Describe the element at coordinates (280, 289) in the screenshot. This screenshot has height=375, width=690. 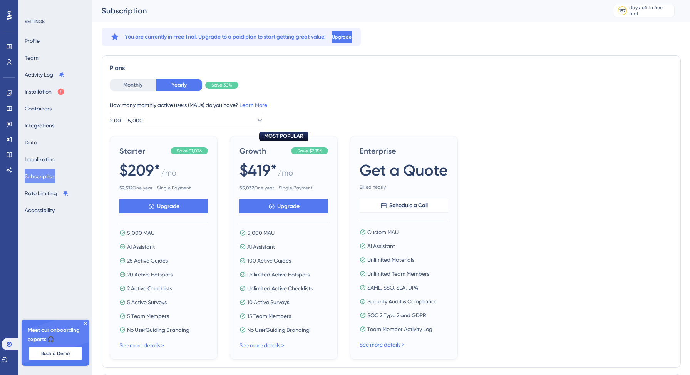
I see `span: Unlimited Active Checklists` at that location.